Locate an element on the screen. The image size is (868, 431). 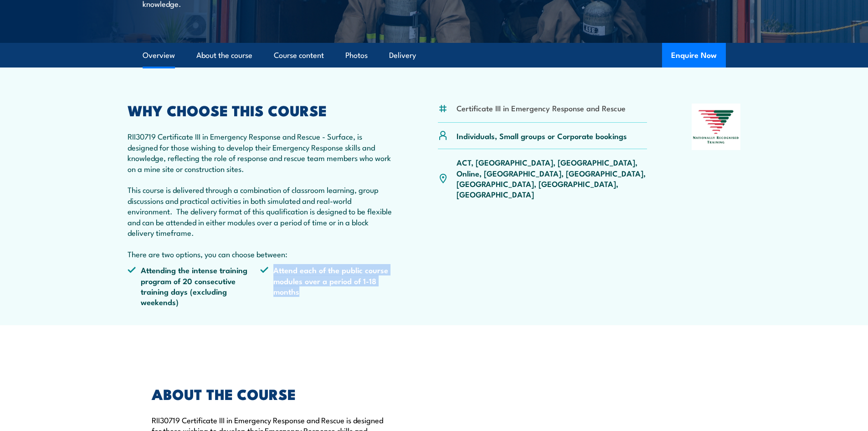
a: About the course is located at coordinates (224, 55).